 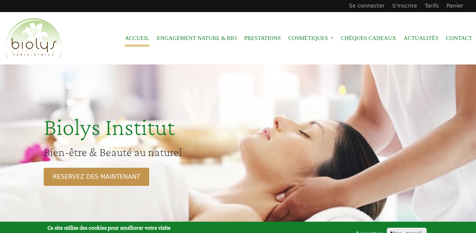 I want to click on a: Actualités, so click(x=421, y=38).